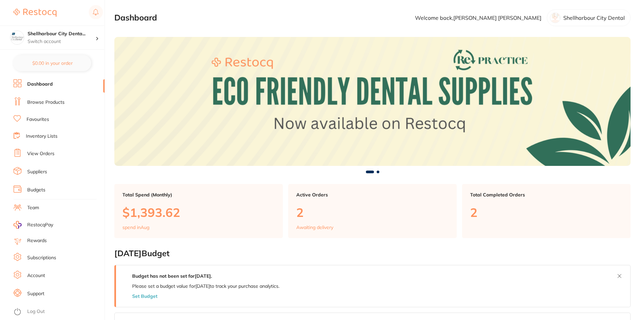 The height and width of the screenshot is (320, 644). What do you see at coordinates (135, 18) in the screenshot?
I see `h2: Dashboard` at bounding box center [135, 18].